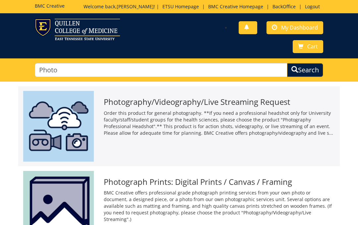 The height and width of the screenshot is (225, 358). What do you see at coordinates (50, 6) in the screenshot?
I see `h5: BMC Creative` at bounding box center [50, 6].